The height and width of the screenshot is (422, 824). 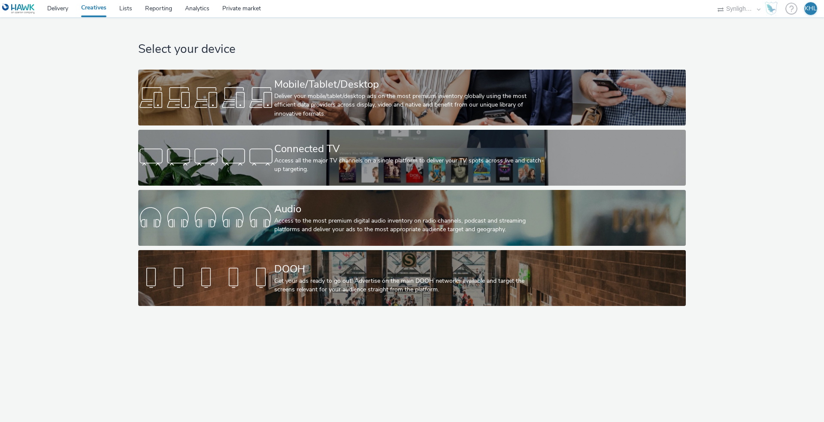 I want to click on h1: Select your device, so click(x=412, y=49).